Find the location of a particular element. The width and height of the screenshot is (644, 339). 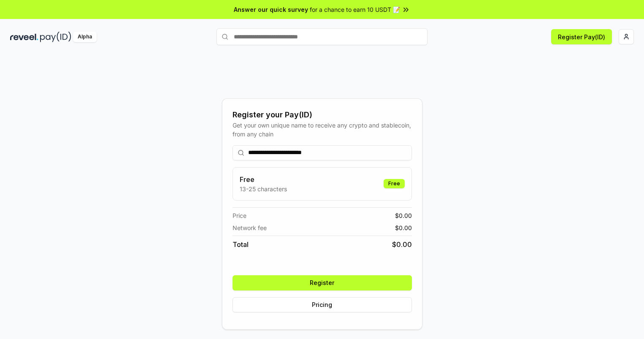

img: reveel_dark is located at coordinates (24, 36).